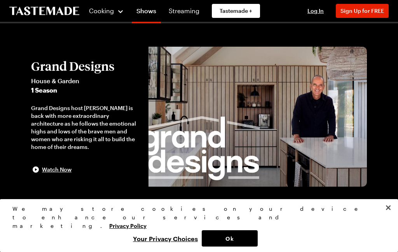  I want to click on a: To Tastemade Home Page, so click(44, 11).